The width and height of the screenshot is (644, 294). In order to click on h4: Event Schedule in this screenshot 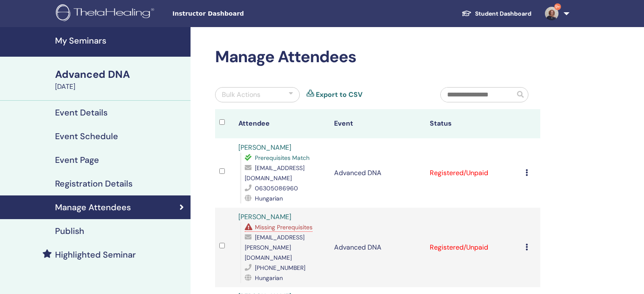, I will do `click(86, 136)`.